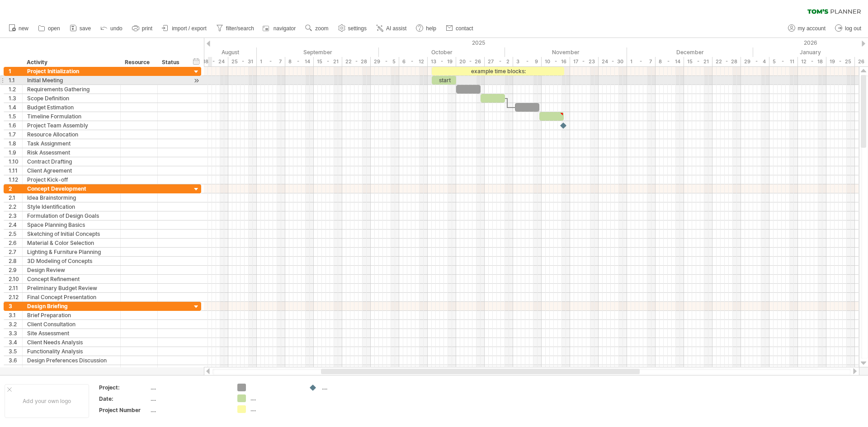 The height and width of the screenshot is (427, 868). Describe the element at coordinates (71, 234) in the screenshot. I see `div: Sketching of Initial Concepts` at that location.